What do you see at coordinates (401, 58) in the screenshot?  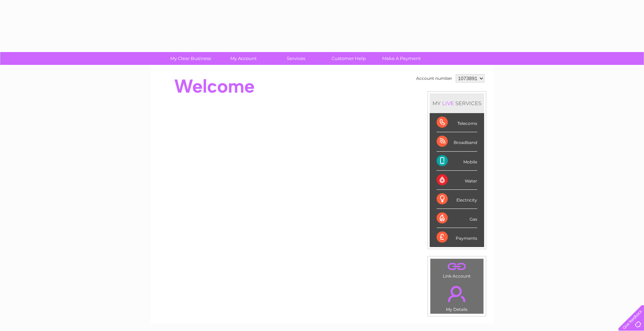 I see `a: Make A Payment` at bounding box center [401, 58].